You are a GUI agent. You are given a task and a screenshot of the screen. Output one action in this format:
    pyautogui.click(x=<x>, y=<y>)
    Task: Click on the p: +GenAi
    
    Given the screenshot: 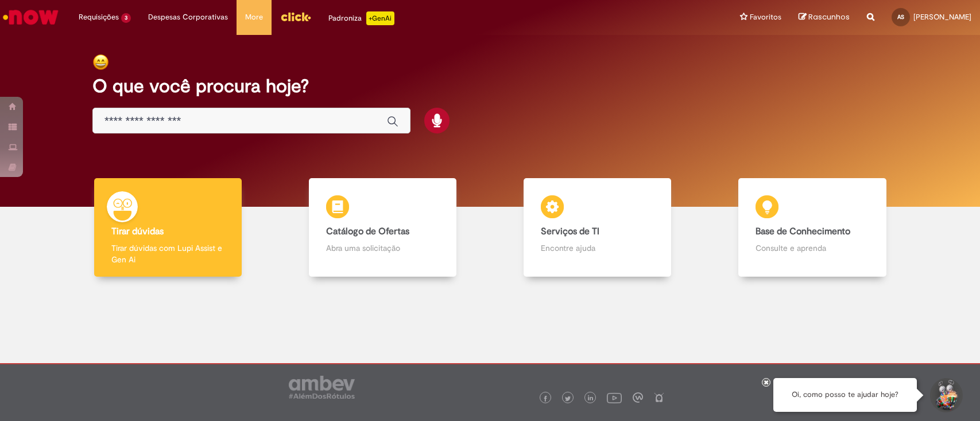 What is the action you would take?
    pyautogui.click(x=380, y=18)
    